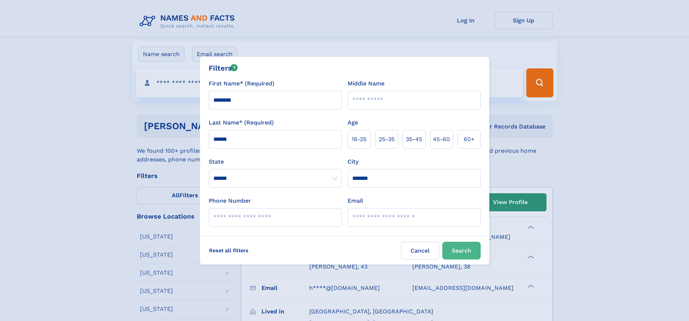  Describe the element at coordinates (469, 139) in the screenshot. I see `span: 60+` at that location.